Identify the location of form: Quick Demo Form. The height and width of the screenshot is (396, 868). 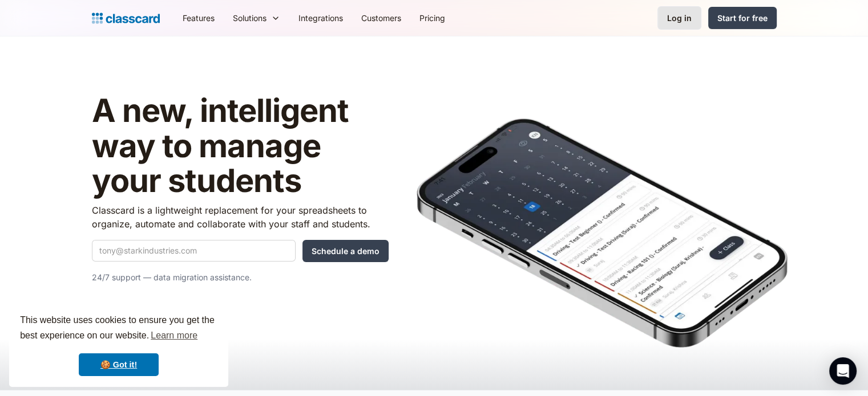
(240, 251).